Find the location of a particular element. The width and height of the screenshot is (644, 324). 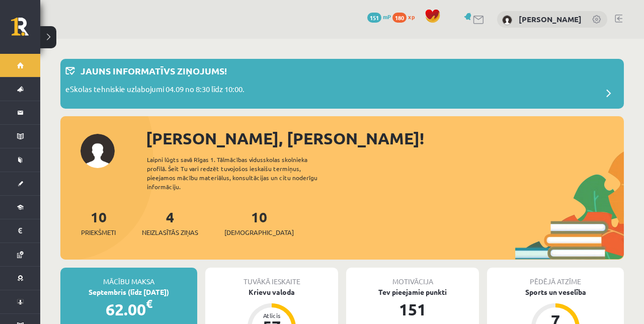

div: Tuvākā ieskaite is located at coordinates (272, 277).